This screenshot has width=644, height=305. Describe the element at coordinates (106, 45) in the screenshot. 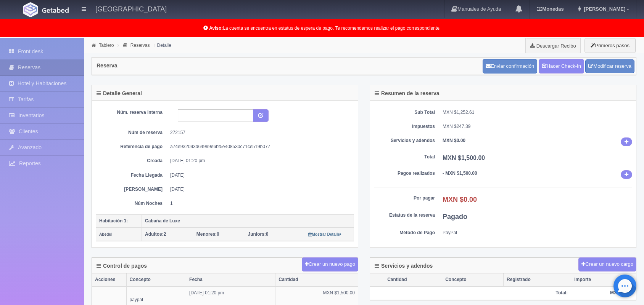

I see `a: Tablero` at that location.